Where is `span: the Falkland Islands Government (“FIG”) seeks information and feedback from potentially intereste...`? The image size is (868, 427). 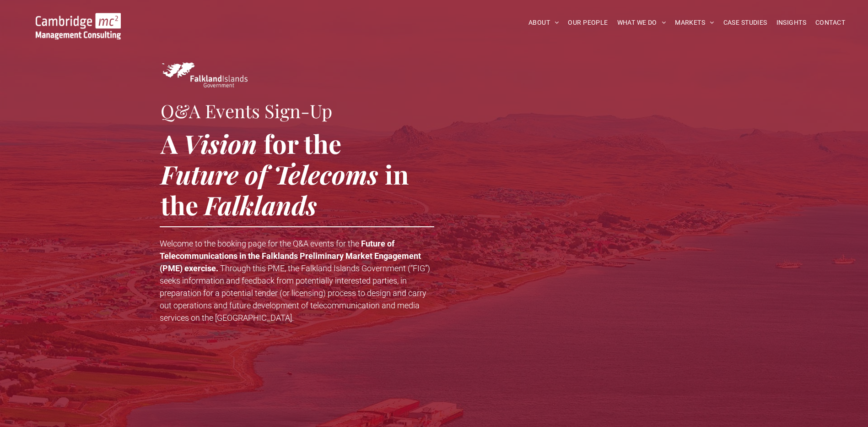
span: the Falkland Islands Government (“FIG”) seeks information and feedback from potentially intereste... is located at coordinates (295, 293).